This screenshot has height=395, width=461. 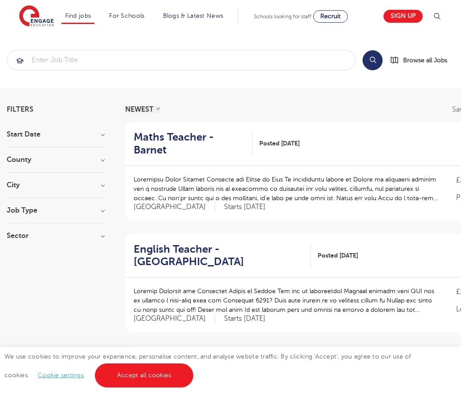 What do you see at coordinates (330, 16) in the screenshot?
I see `a: Recruit` at bounding box center [330, 16].